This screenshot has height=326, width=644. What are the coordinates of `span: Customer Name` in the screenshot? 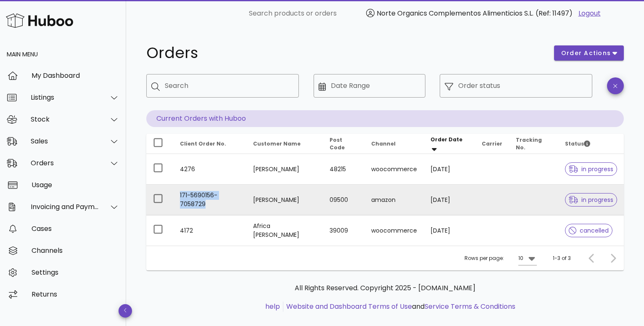 It's located at (277, 143).